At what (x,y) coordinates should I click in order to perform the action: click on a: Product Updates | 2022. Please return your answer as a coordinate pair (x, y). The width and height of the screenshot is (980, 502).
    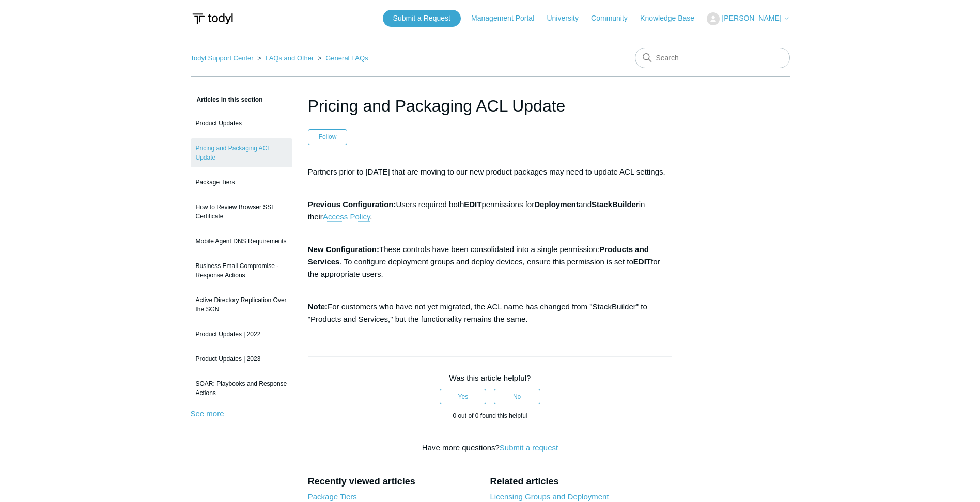
    Looking at the image, I should click on (241, 334).